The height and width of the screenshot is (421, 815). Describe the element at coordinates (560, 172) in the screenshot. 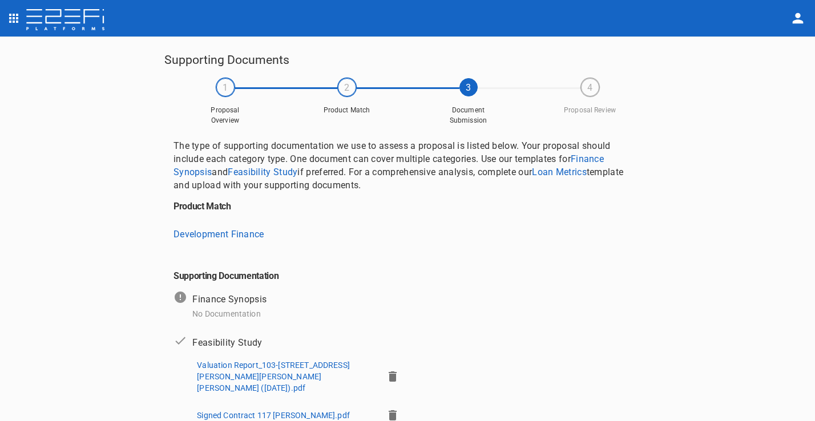

I see `a: Loan Metrics` at that location.